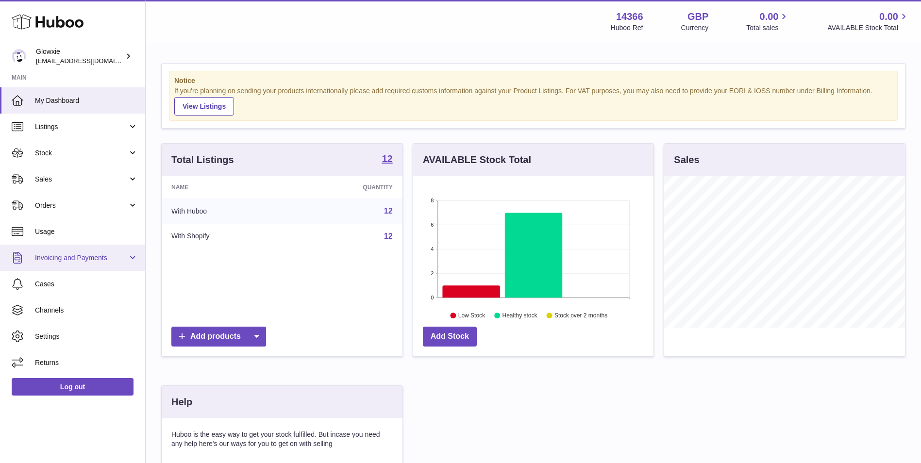 This screenshot has width=921, height=463. Describe the element at coordinates (86, 336) in the screenshot. I see `span: Settings` at that location.